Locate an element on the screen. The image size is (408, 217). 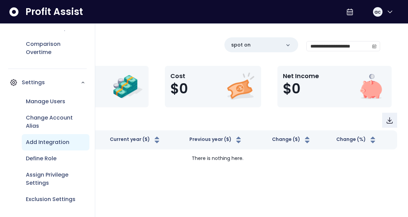
svg: calendar is located at coordinates (375, 46).